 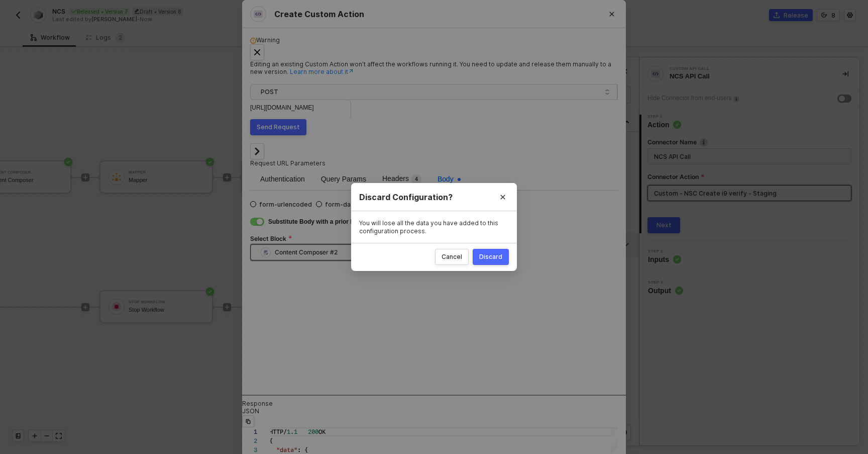 I want to click on div: Create Custom Action, so click(x=434, y=14).